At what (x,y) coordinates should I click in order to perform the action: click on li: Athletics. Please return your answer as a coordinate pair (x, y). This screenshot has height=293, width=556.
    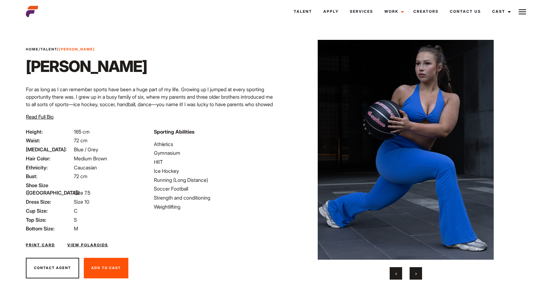
    Looking at the image, I should click on (214, 144).